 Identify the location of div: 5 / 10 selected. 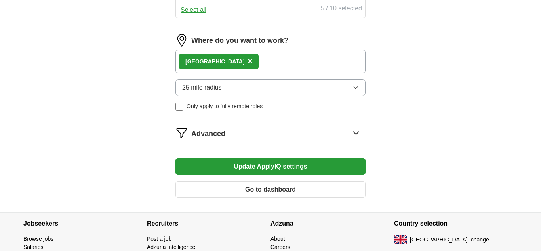
(341, 9).